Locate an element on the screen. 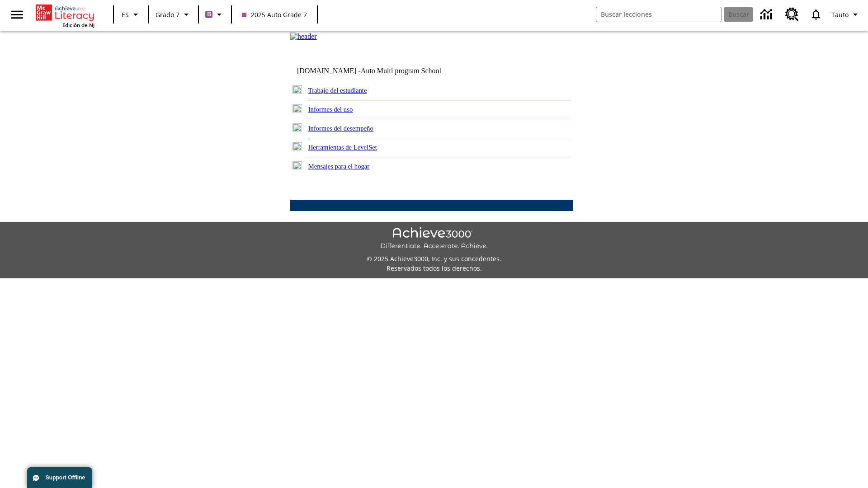 The height and width of the screenshot is (488, 868). nobr: Auto Multi program School is located at coordinates (401, 71).